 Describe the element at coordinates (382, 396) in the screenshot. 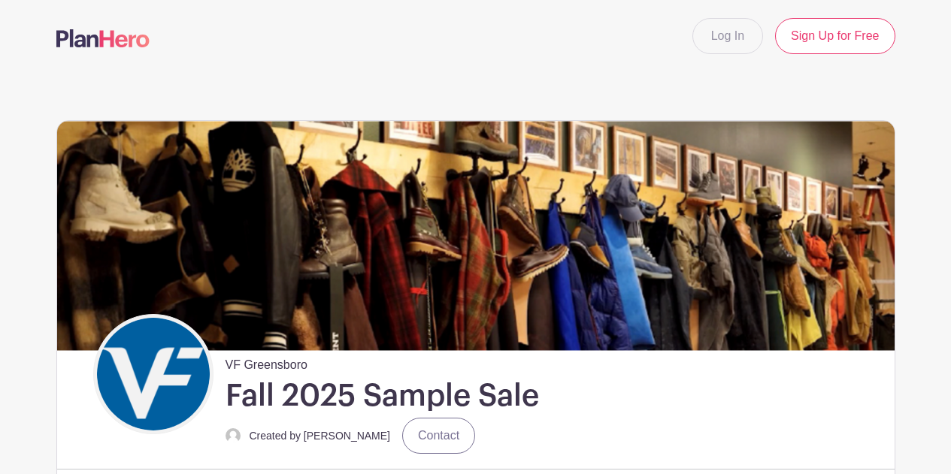

I see `h1: Fall 2025 Sample Sale` at that location.